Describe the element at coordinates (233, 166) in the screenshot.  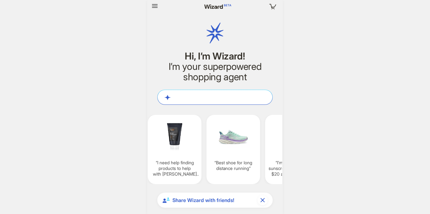
I see `q: Best shoe for long distance running` at that location.